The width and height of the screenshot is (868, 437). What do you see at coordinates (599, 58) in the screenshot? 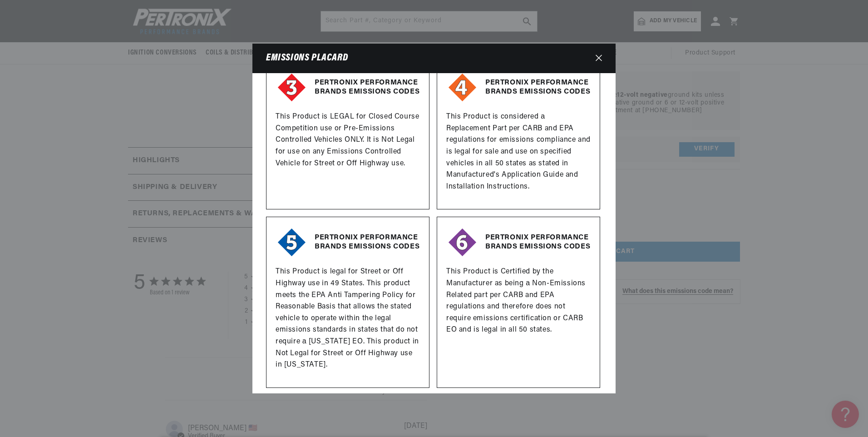
I see `button: Close` at bounding box center [599, 58].